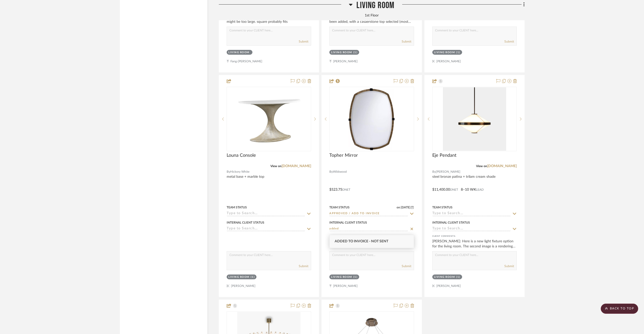  I want to click on img: Eje Pendant, so click(474, 119).